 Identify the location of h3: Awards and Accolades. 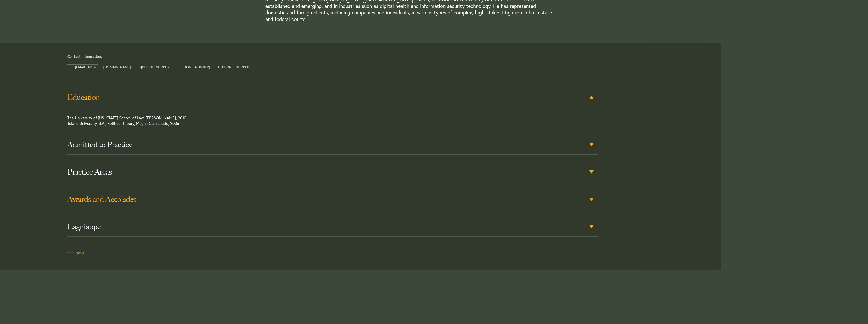
(332, 199).